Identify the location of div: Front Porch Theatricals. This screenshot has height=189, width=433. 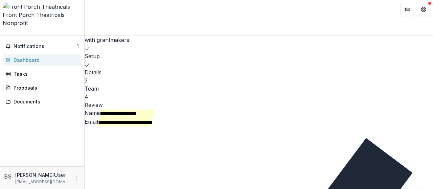
(42, 15).